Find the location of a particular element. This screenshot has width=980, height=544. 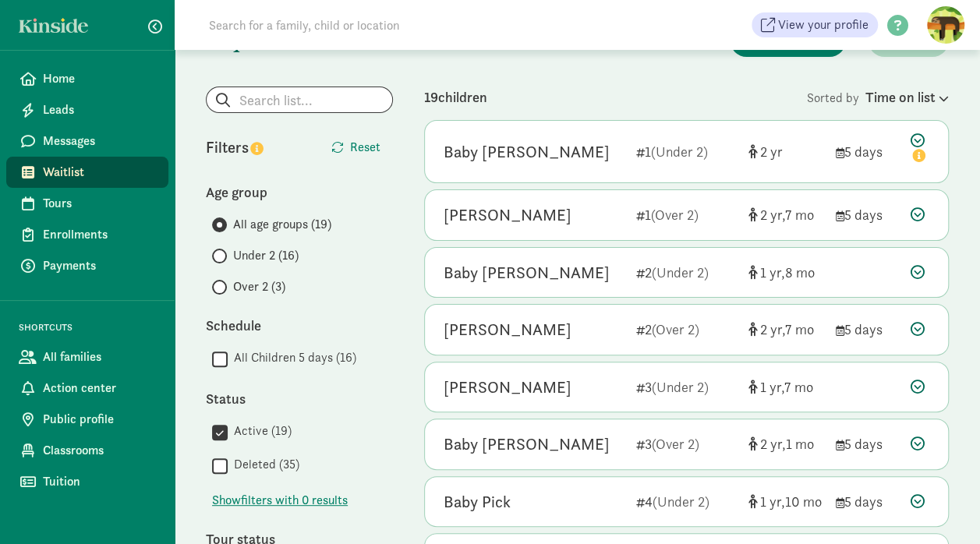

h1: My waitlist is located at coordinates (299, 36).